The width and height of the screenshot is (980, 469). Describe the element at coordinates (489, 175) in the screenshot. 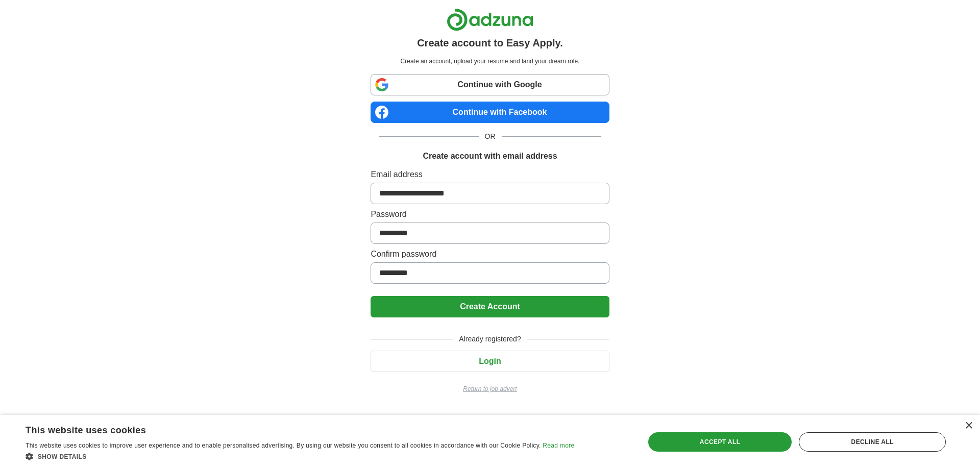

I see `label: Email address` at that location.